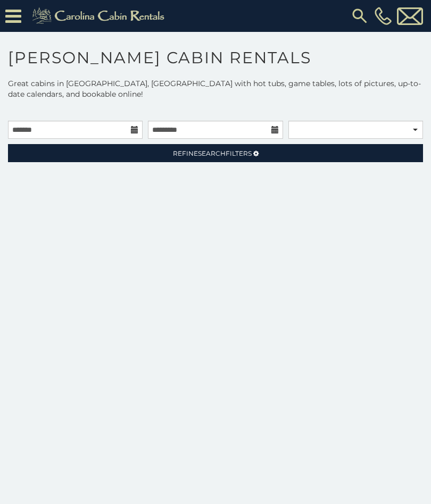 The width and height of the screenshot is (431, 504). What do you see at coordinates (100, 16) in the screenshot?
I see `img: Khaki-logo.png` at bounding box center [100, 16].